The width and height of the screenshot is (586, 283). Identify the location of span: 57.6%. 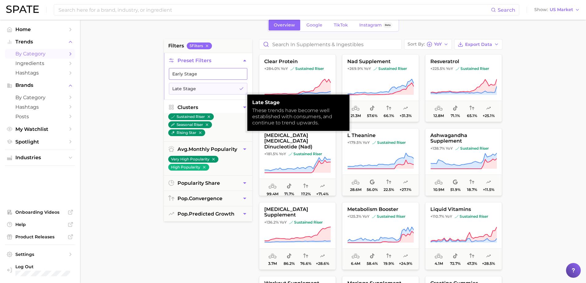
(372, 116).